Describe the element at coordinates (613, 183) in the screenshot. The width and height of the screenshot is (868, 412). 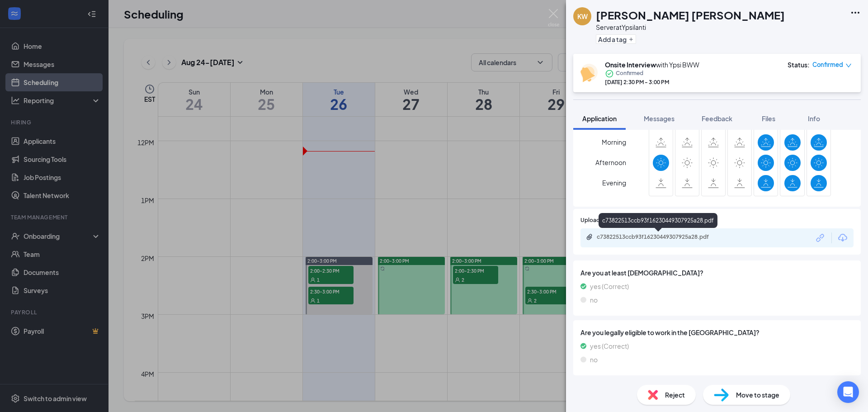
I see `span: Evening` at that location.